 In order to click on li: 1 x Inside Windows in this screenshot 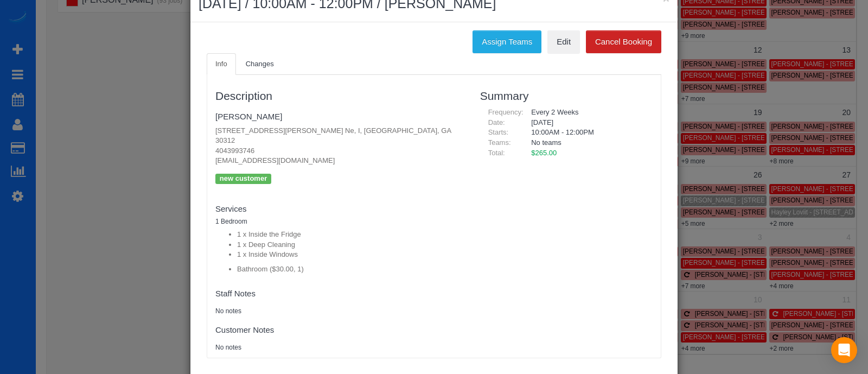, I will do `click(351, 255)`.